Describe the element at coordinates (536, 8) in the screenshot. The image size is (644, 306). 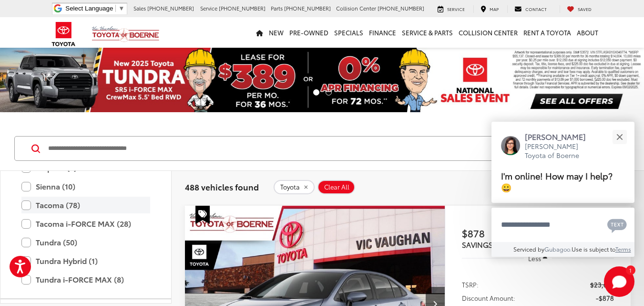
I see `span: Contact` at that location.